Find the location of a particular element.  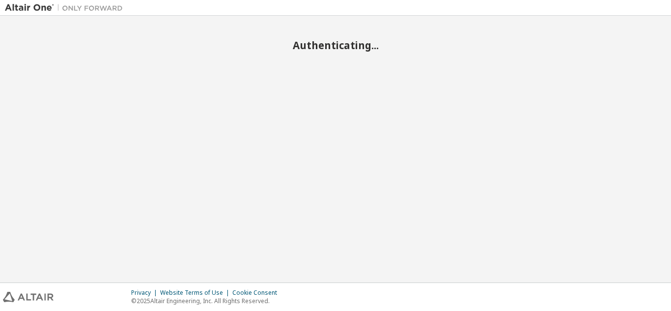

img: altair_logo.svg is located at coordinates (28, 297).